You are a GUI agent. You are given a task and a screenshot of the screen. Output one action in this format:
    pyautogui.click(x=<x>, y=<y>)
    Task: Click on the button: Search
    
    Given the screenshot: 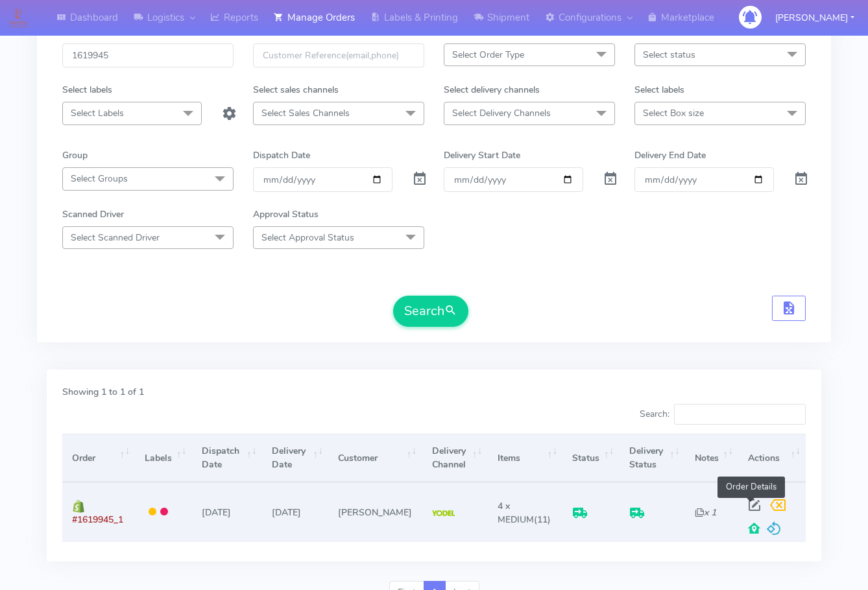 What is the action you would take?
    pyautogui.click(x=431, y=311)
    